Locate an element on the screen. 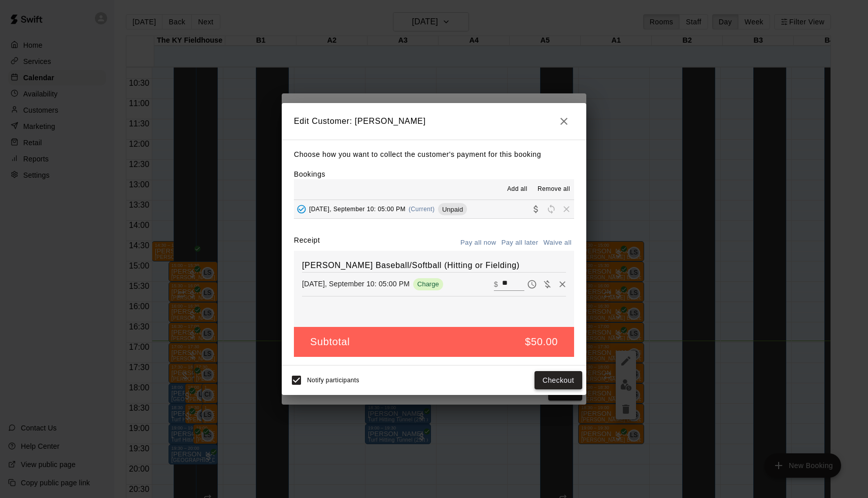 The height and width of the screenshot is (498, 868). span: Notify participants is located at coordinates (333, 380).